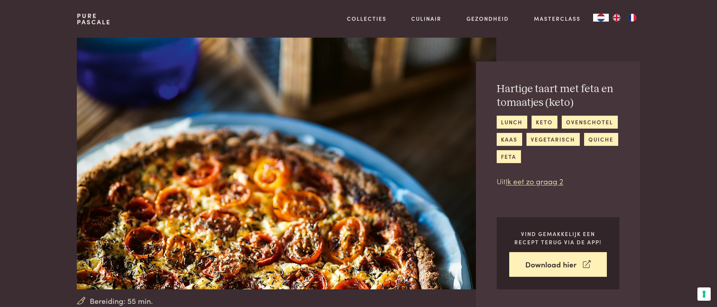  What do you see at coordinates (632, 18) in the screenshot?
I see `a: FR` at bounding box center [632, 18].